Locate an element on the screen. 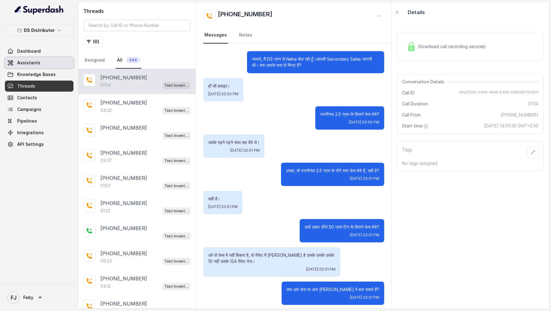 The image size is (551, 311). button: (0) is located at coordinates (93, 42).